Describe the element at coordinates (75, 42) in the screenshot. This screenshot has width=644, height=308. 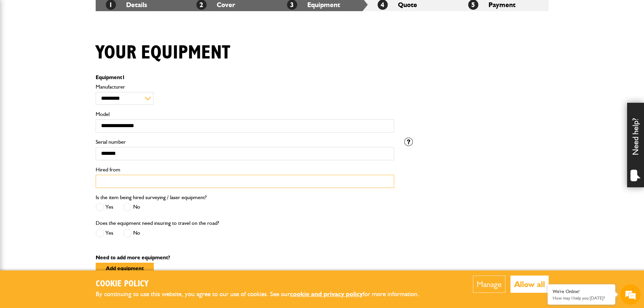
I see `div: Chat with us now` at that location.